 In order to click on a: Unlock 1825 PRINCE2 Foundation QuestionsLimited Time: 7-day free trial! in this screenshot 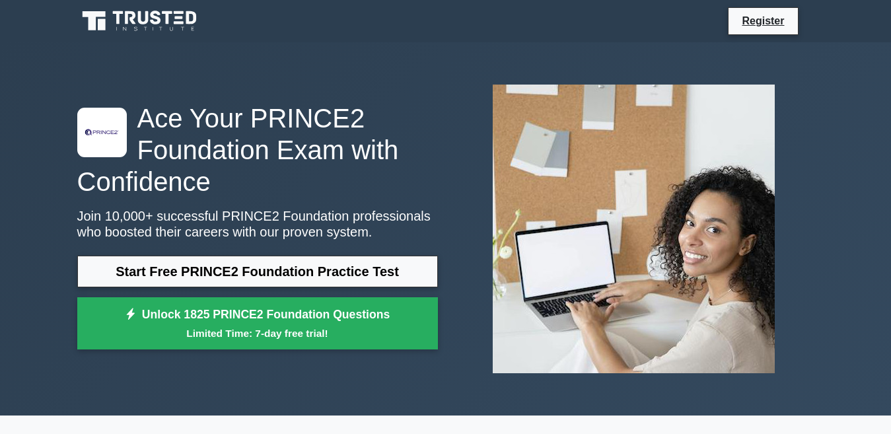, I will do `click(257, 324)`.